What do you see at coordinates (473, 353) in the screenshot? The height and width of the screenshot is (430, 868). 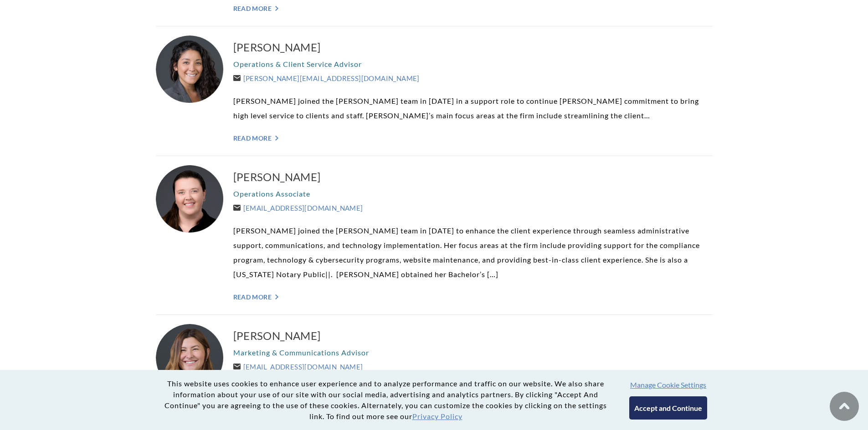 I see `p: Marketing & Communications Advisor` at bounding box center [473, 353].